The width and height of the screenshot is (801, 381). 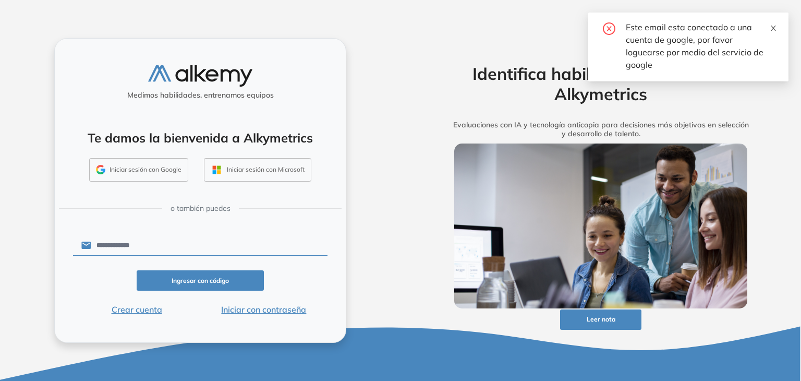 What do you see at coordinates (200, 76) in the screenshot?
I see `img: logo-alkemy` at bounding box center [200, 76].